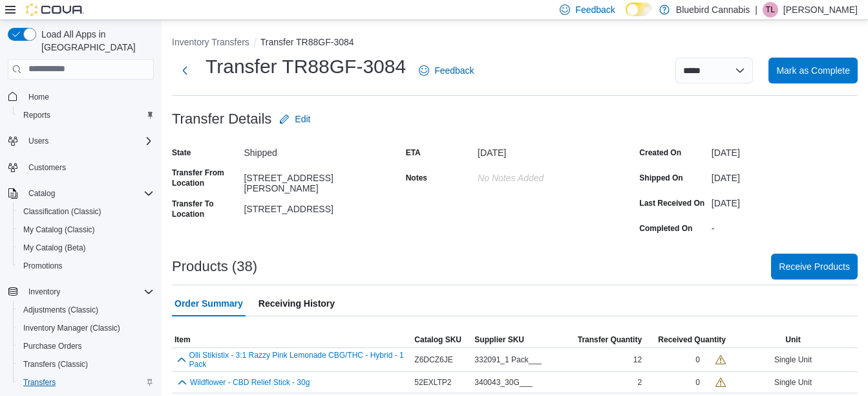 The height and width of the screenshot is (396, 868). What do you see at coordinates (813, 71) in the screenshot?
I see `button: Mark as Complete` at bounding box center [813, 71].